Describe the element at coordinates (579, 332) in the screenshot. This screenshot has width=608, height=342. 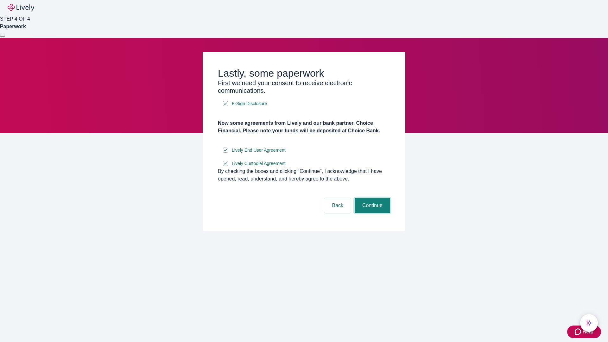
I see `svg: Zendesk support icon` at that location.